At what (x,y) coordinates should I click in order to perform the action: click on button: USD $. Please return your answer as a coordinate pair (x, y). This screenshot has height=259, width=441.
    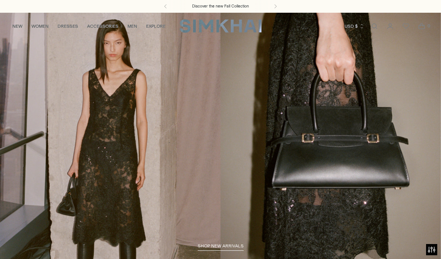
    Looking at the image, I should click on (355, 26).